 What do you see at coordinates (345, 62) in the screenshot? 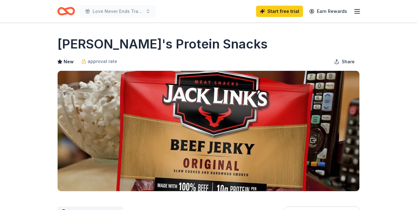
I see `button: Share` at bounding box center [345, 62].